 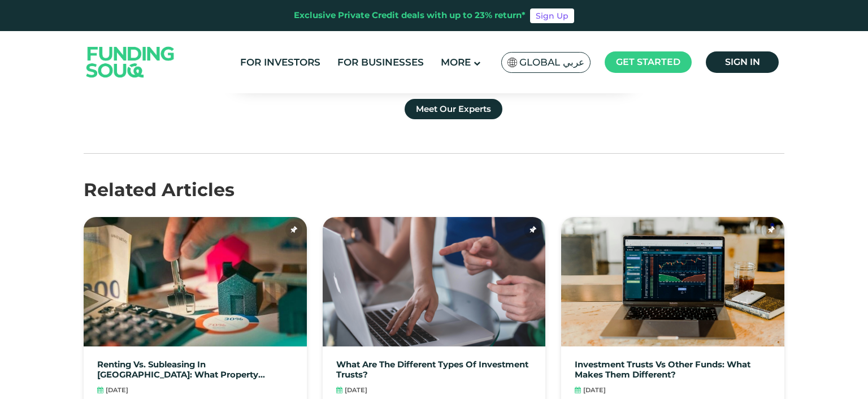 I want to click on span: Global عربي, so click(x=551, y=62).